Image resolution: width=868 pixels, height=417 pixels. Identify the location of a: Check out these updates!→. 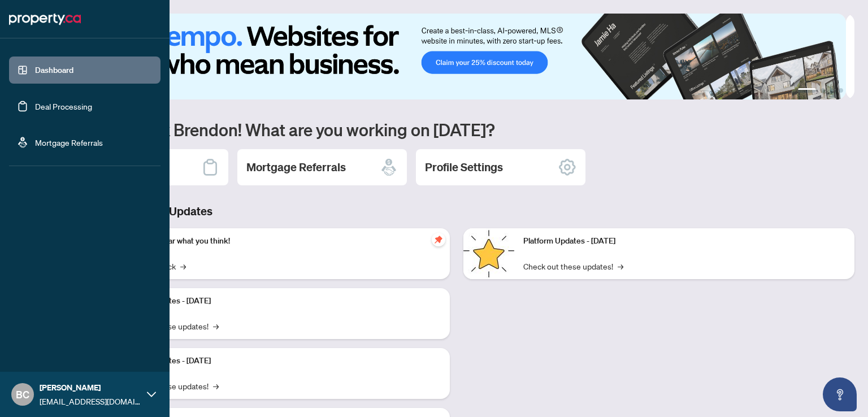
(573, 267).